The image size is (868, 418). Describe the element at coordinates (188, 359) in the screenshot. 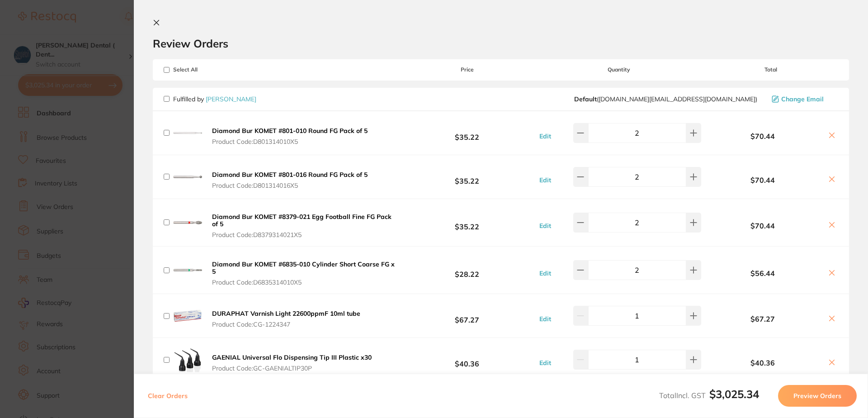

I see `img: ajlhZ2treg` at that location.